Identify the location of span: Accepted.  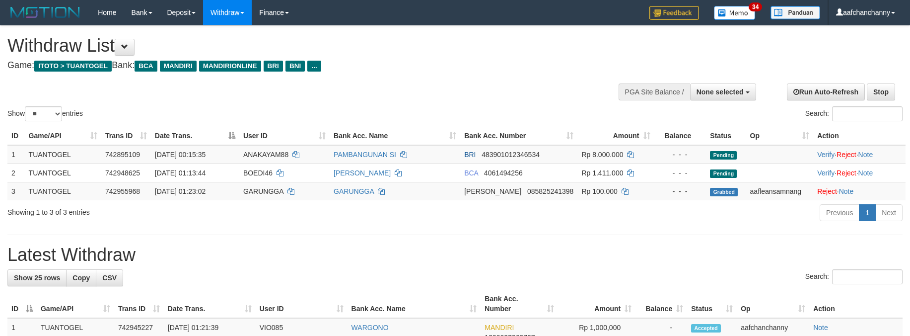
(706, 328).